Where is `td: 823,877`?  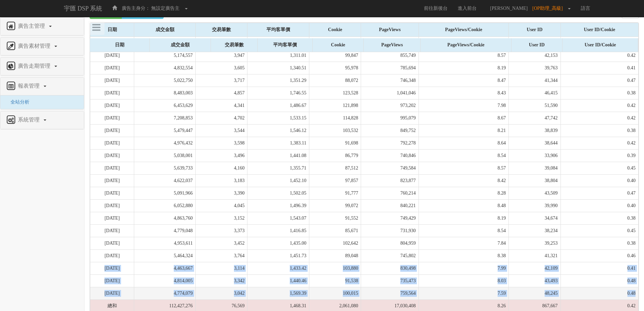
td: 823,877 is located at coordinates (390, 181).